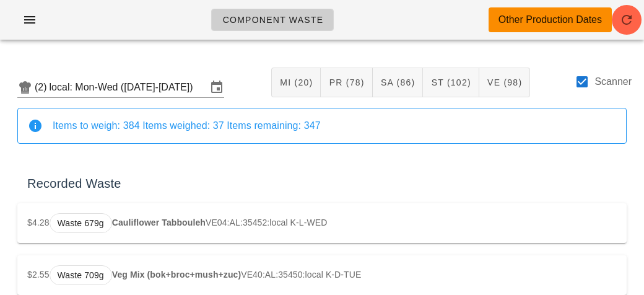  What do you see at coordinates (334, 125) in the screenshot?
I see `div: Items to weigh: 384 Items weighed: 37 Items remaining: 347` at bounding box center [334, 125].